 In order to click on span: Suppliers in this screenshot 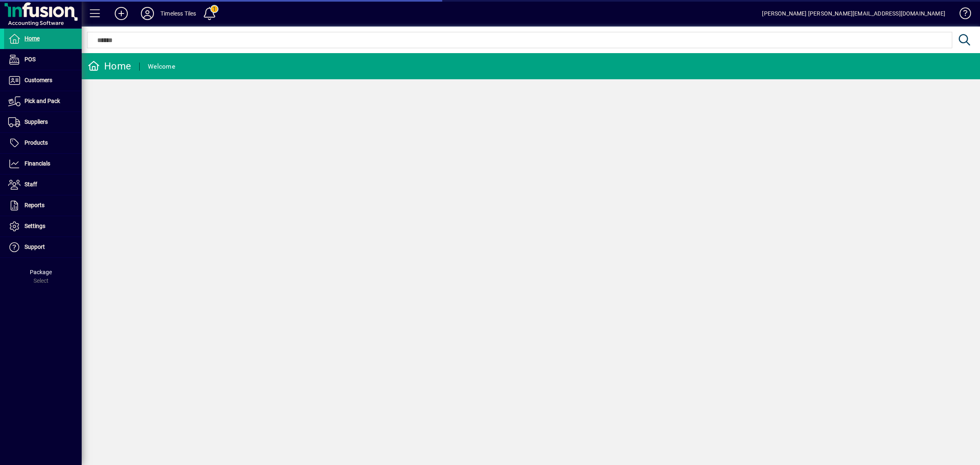, I will do `click(36, 122)`.